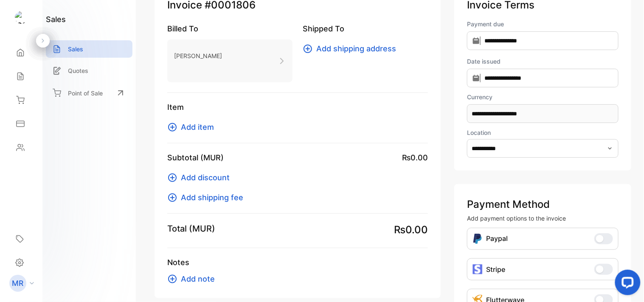 The image size is (644, 302). What do you see at coordinates (193, 127) in the screenshot?
I see `button: Add item` at bounding box center [193, 127].